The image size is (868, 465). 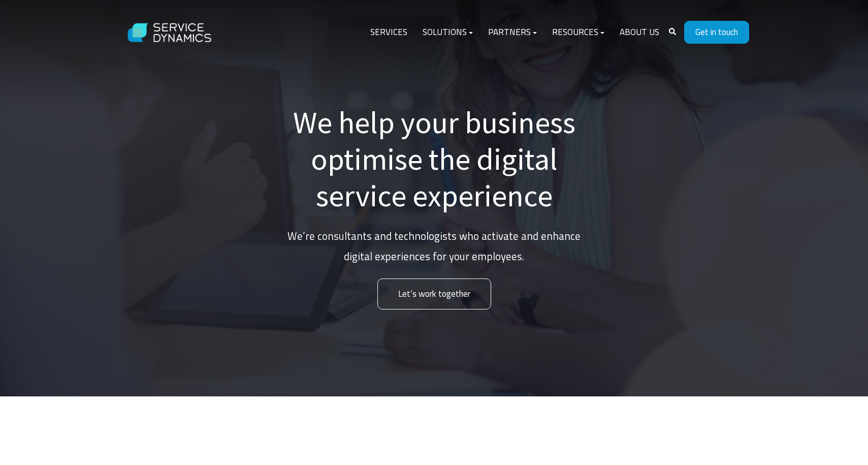 What do you see at coordinates (434, 159) in the screenshot?
I see `h1: We help your business optimise the digital service experience` at bounding box center [434, 159].